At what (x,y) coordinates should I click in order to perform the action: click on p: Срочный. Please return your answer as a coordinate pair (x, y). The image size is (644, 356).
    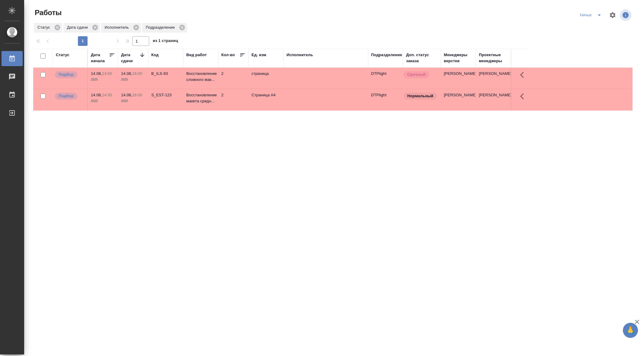
    Looking at the image, I should click on (416, 75).